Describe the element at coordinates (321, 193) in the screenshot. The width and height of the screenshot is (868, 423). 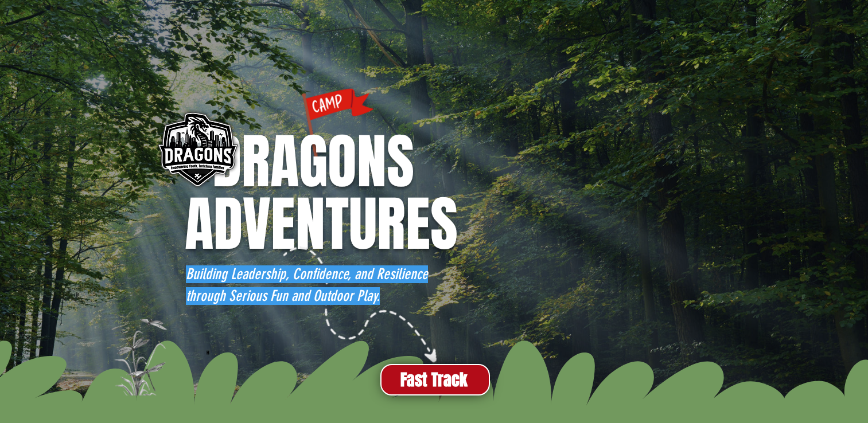
I see `span: DRAGONS ADVENTURES` at that location.